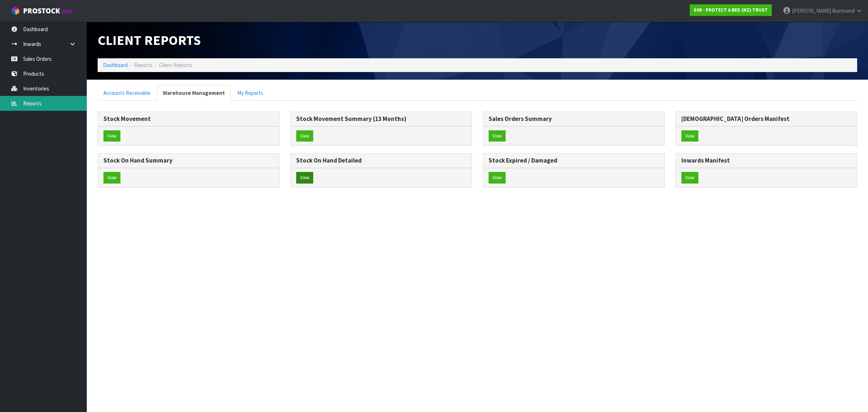  What do you see at coordinates (115, 65) in the screenshot?
I see `a: Dashboard` at bounding box center [115, 65].